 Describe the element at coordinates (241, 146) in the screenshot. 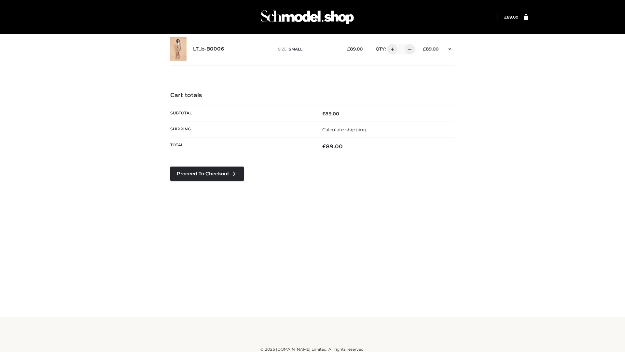

I see `th: Total` at that location.